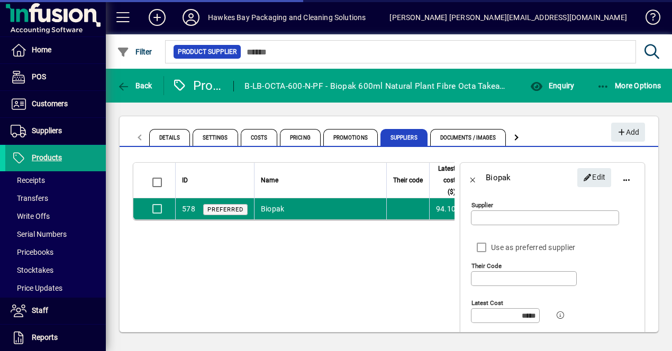 This screenshot has height=351, width=672. Describe the element at coordinates (287, 17) in the screenshot. I see `div: Hawkes Bay Packaging and Cleaning Solutions` at that location.